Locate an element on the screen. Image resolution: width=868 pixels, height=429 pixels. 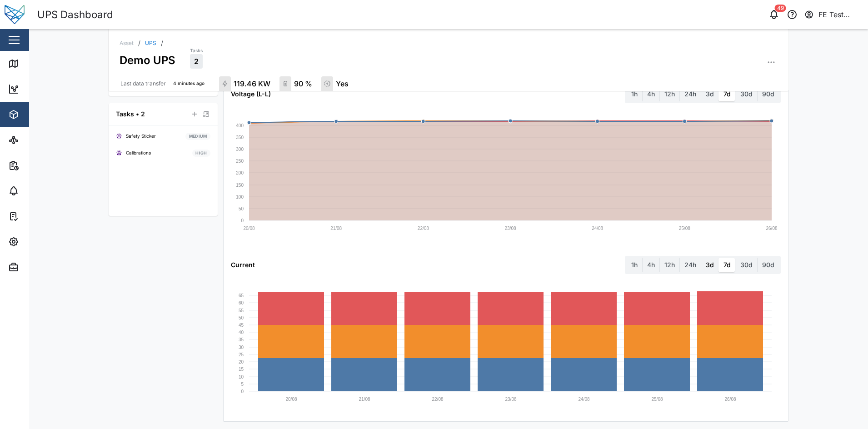
div: 90 % is located at coordinates (303, 83).